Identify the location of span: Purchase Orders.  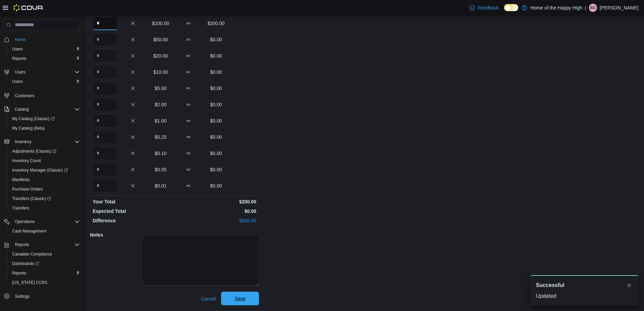
(27, 189).